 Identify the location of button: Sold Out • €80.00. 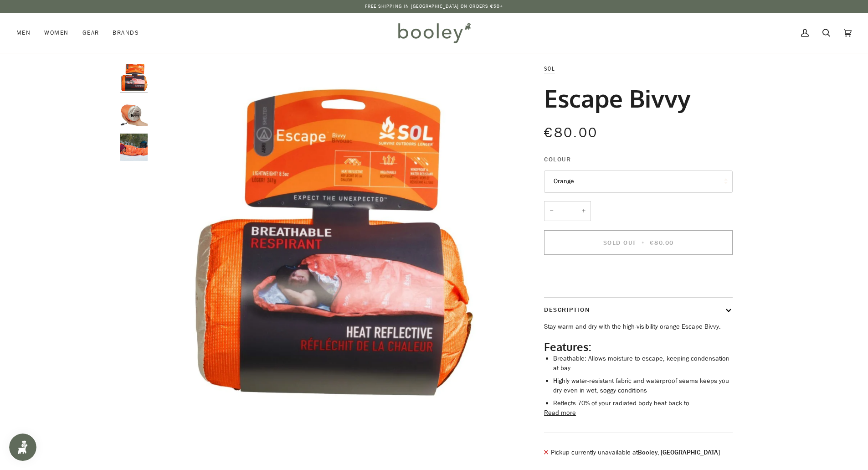
(638, 242).